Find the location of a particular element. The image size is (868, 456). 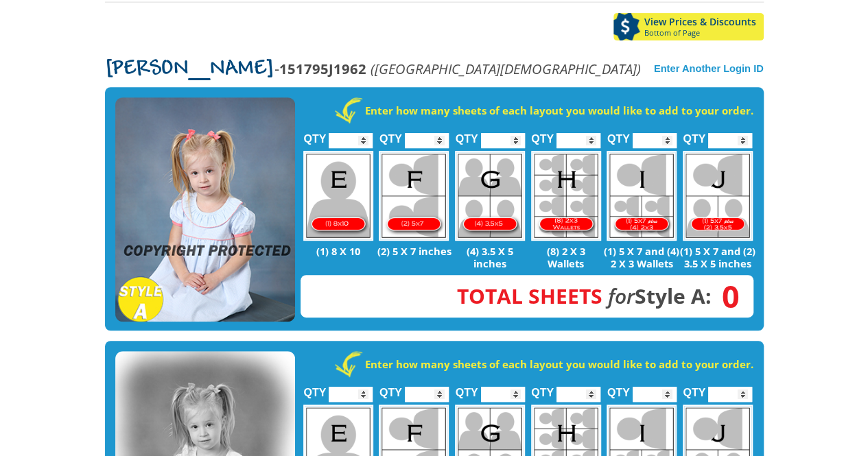

span: Bottom of Page is located at coordinates (705, 33).